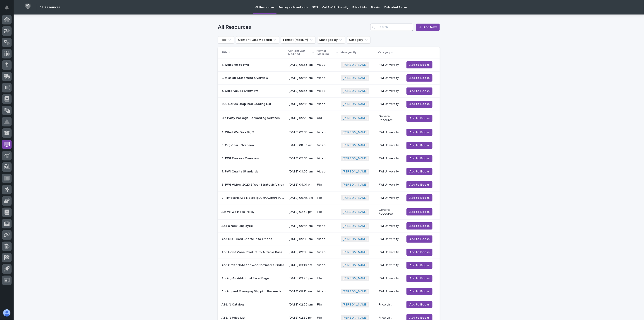 This screenshot has height=320, width=644. I want to click on img: Workspace Logo, so click(28, 6).